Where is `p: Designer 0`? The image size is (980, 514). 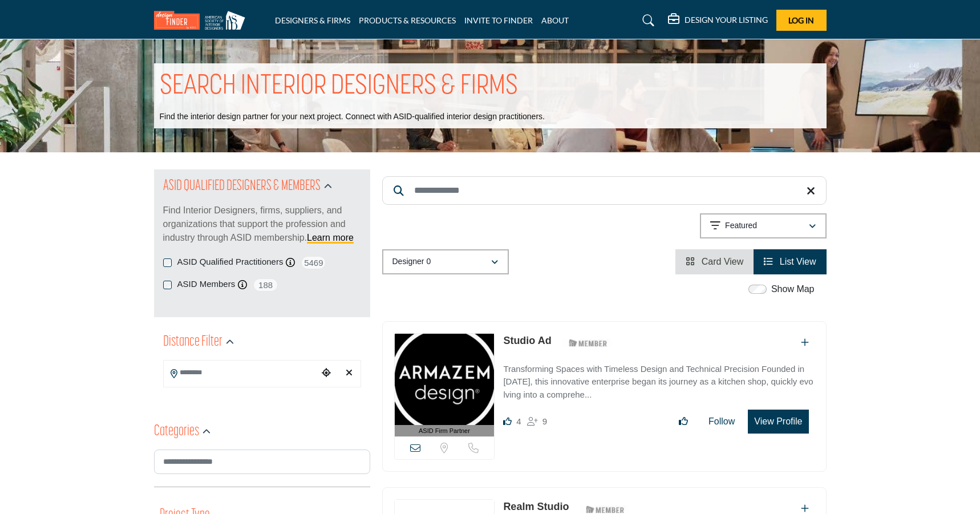
p: Designer 0 is located at coordinates (412, 262).